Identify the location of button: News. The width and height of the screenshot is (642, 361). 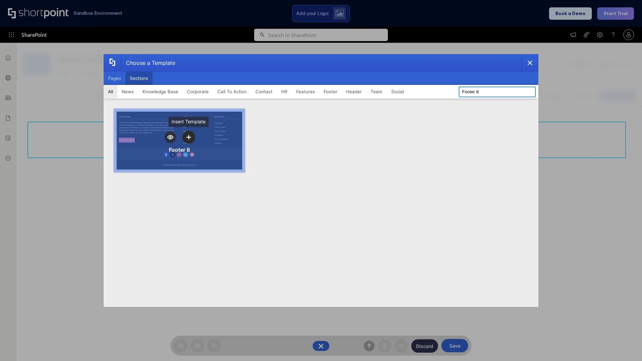
(128, 92).